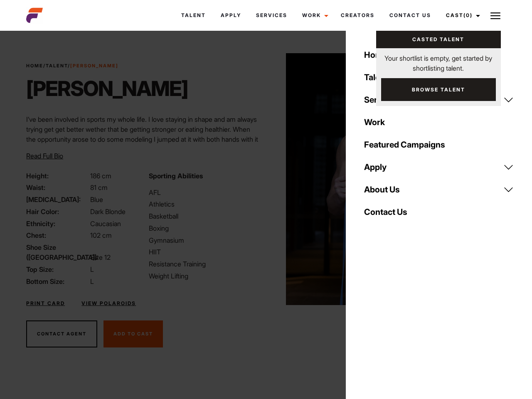 The image size is (532, 399). Describe the element at coordinates (100, 258) in the screenshot. I see `span: Size 12` at that location.